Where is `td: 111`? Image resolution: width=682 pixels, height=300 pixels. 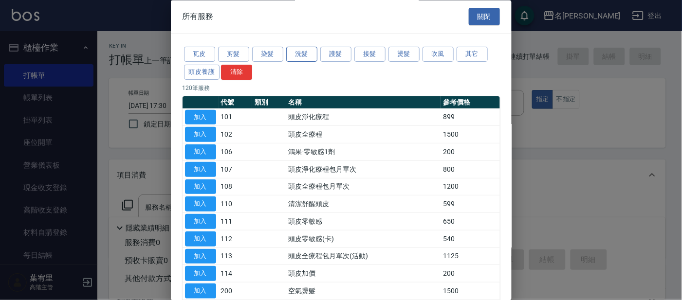
td: 111 is located at coordinates (235, 222).